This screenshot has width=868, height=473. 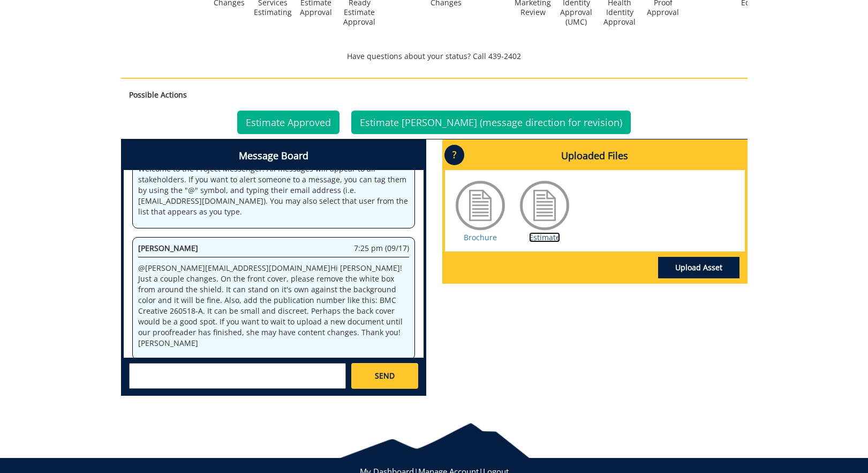 What do you see at coordinates (434, 56) in the screenshot?
I see `p: Have questions about your status? Call 439-2402` at bounding box center [434, 56].